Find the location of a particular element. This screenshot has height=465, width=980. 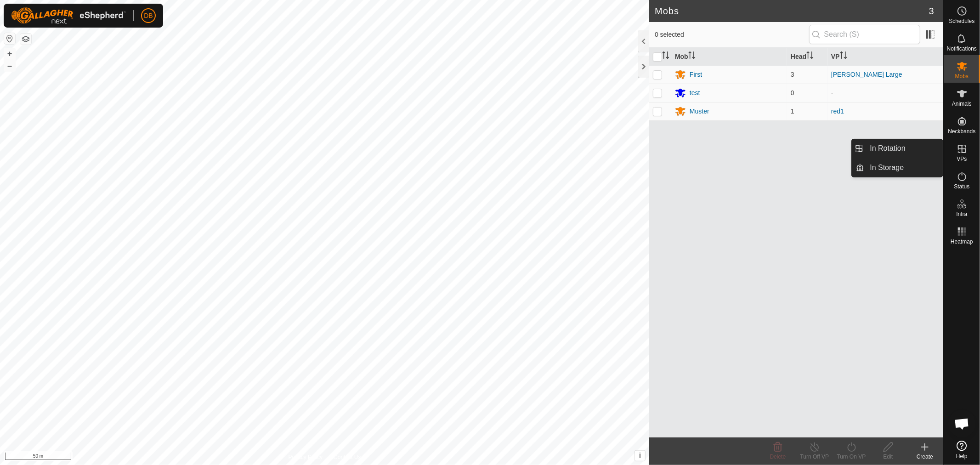

span: i is located at coordinates (640, 456).